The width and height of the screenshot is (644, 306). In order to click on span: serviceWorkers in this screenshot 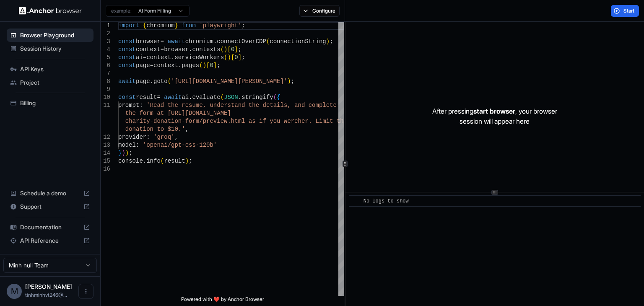, I will do `click(200, 58)`.